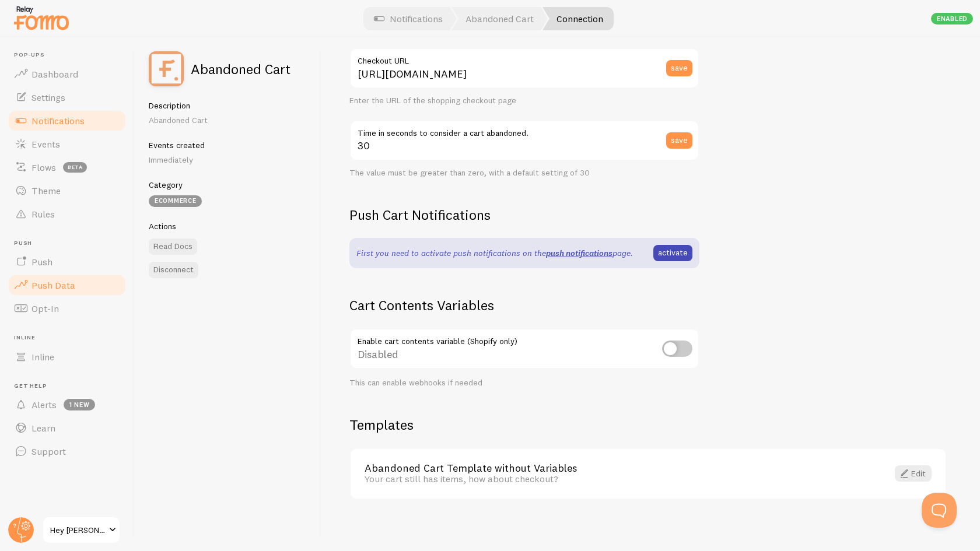  What do you see at coordinates (619, 468) in the screenshot?
I see `a: Abandoned Cart Template without Variables` at bounding box center [619, 468].